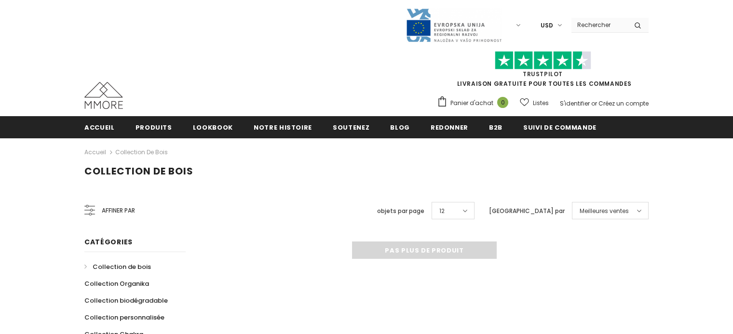  Describe the element at coordinates (126, 300) in the screenshot. I see `span: Collection biodégradable` at that location.